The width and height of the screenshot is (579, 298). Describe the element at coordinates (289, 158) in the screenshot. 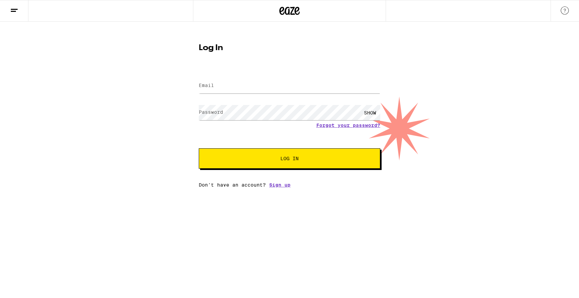

I see `button: Log In` at that location.